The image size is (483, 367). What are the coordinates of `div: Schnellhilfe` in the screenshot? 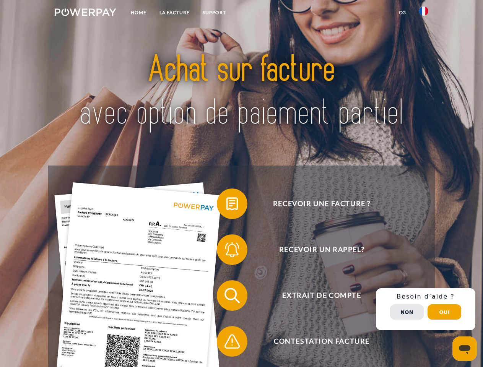 It's located at (425, 309).